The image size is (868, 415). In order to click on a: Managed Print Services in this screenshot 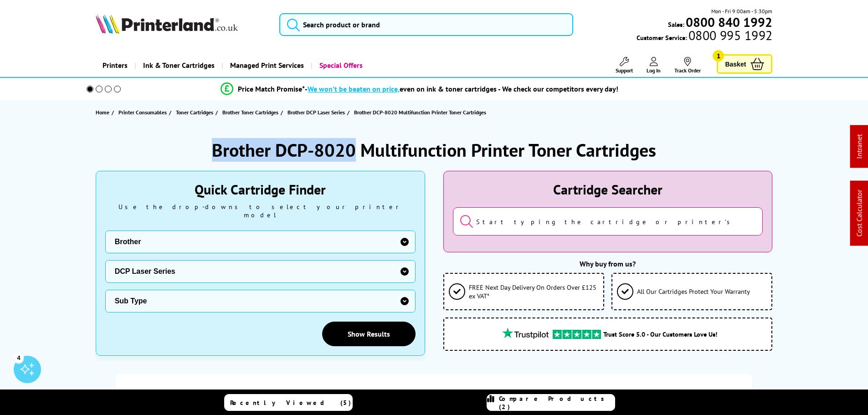, I will do `click(266, 65)`.